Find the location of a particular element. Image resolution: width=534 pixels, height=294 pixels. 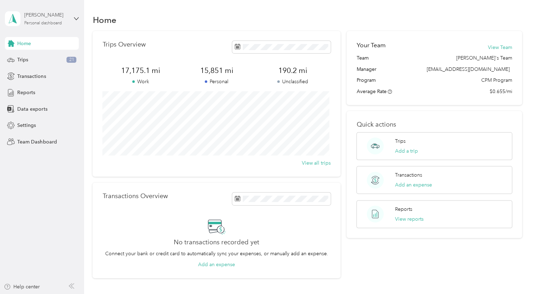

span: 21 is located at coordinates (71, 60).